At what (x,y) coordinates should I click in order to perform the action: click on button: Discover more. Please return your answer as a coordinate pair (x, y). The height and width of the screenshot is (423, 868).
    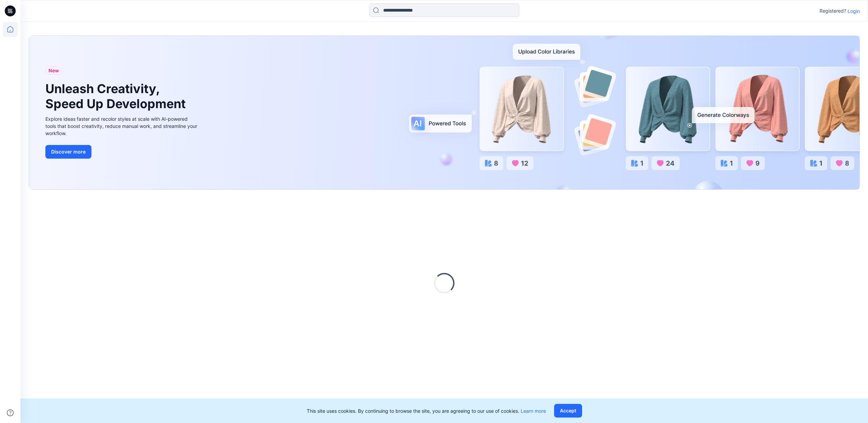
    Looking at the image, I should click on (69, 152).